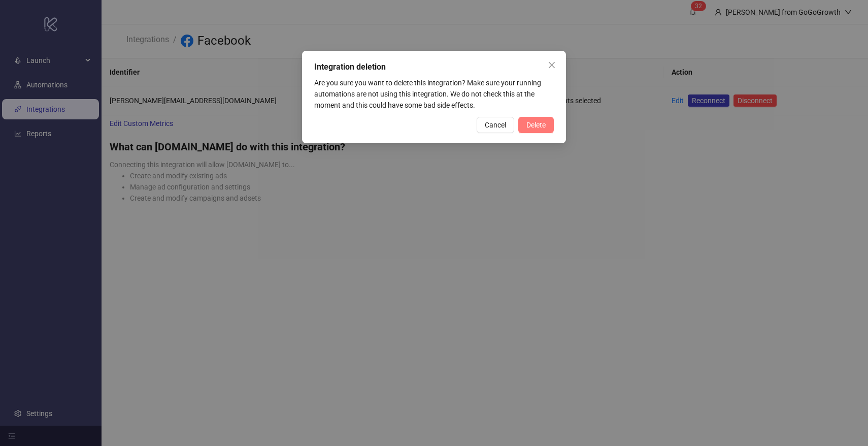 The height and width of the screenshot is (446, 868). Describe the element at coordinates (551, 65) in the screenshot. I see `button: Close` at that location.